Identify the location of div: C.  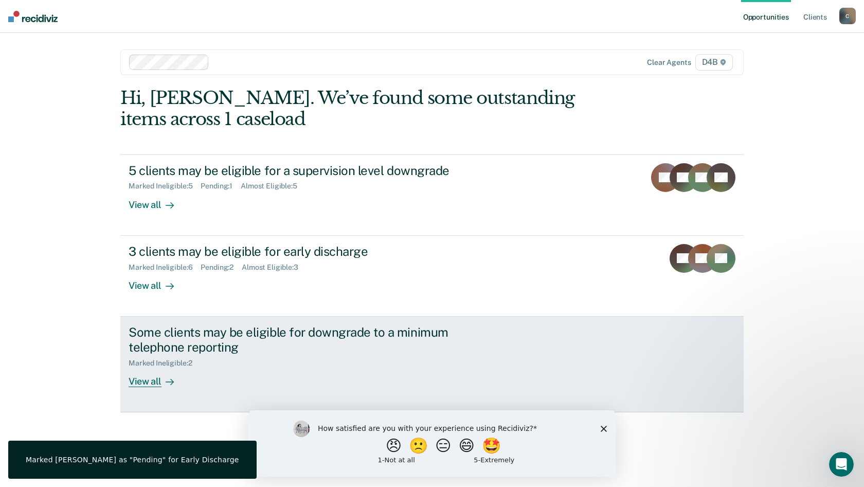
(848, 16).